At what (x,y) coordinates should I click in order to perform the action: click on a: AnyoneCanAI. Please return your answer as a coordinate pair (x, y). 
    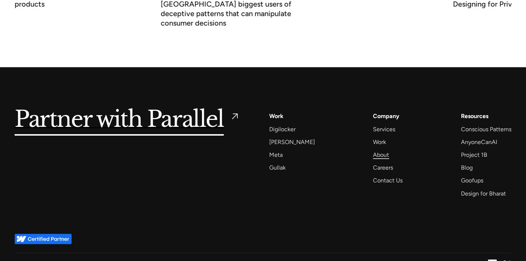
    Looking at the image, I should click on (479, 142).